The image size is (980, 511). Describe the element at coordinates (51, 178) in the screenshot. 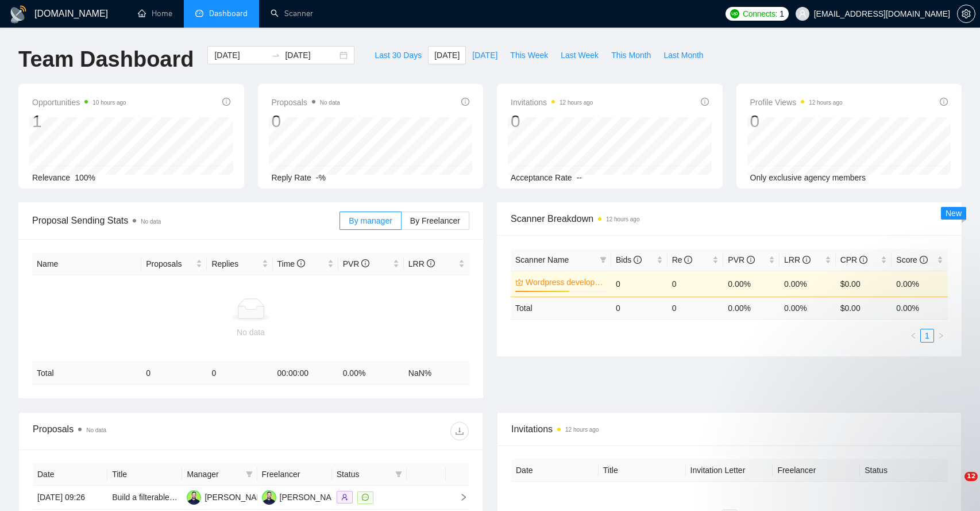

I see `span: Relevance` at that location.